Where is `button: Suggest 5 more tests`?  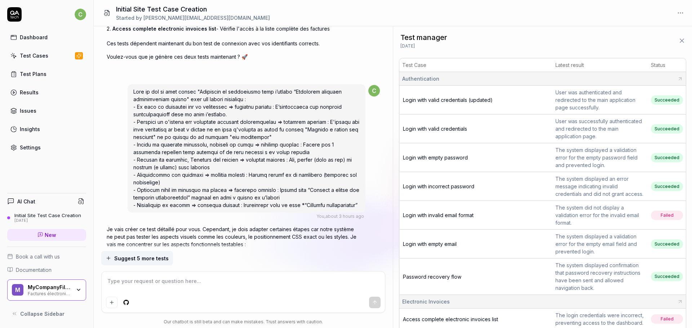
button: Suggest 5 more tests is located at coordinates (137, 258).